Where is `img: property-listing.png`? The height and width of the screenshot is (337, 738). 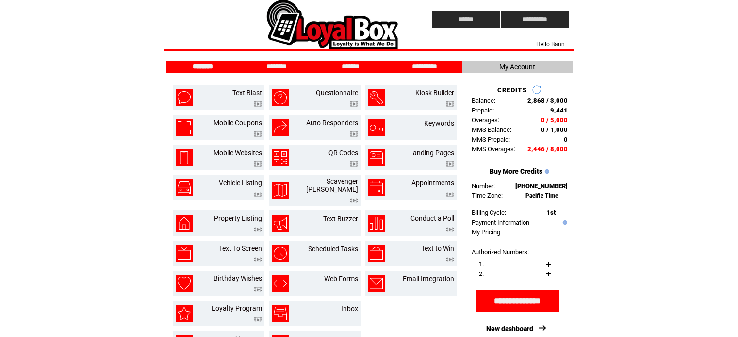
img: property-listing.png is located at coordinates (184, 223).